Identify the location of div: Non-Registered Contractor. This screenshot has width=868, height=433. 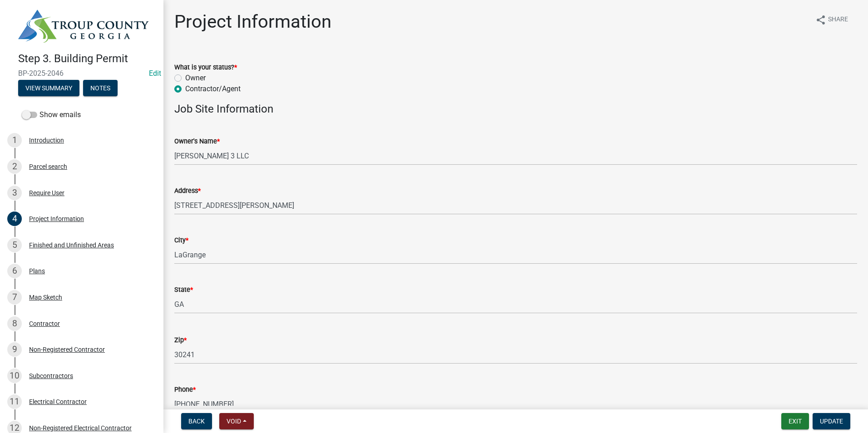
(67, 349).